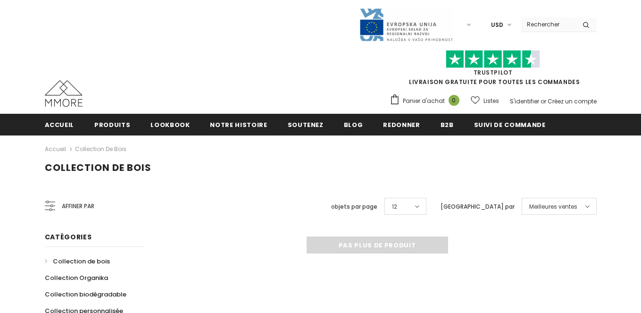  What do you see at coordinates (402, 125) in the screenshot?
I see `span: Redonner` at bounding box center [402, 125].